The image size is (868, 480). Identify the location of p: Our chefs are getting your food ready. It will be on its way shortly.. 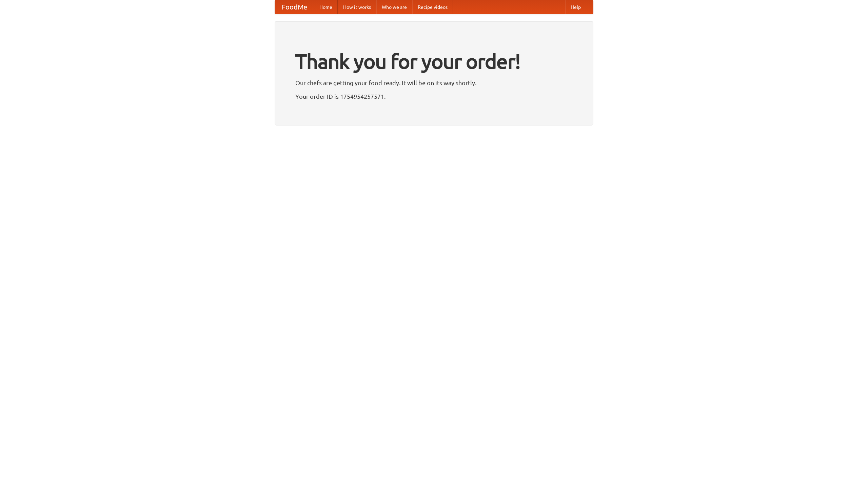
(434, 82).